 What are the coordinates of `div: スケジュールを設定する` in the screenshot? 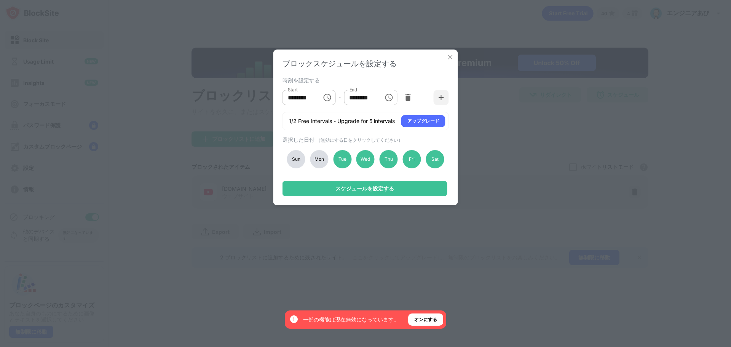 It's located at (364, 188).